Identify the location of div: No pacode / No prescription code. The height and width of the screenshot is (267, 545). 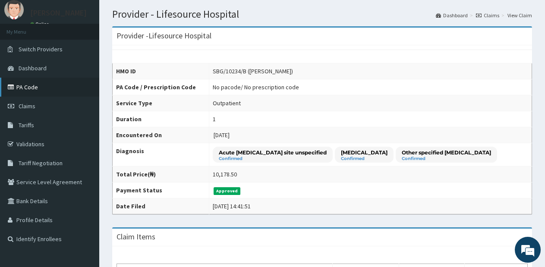
(256, 87).